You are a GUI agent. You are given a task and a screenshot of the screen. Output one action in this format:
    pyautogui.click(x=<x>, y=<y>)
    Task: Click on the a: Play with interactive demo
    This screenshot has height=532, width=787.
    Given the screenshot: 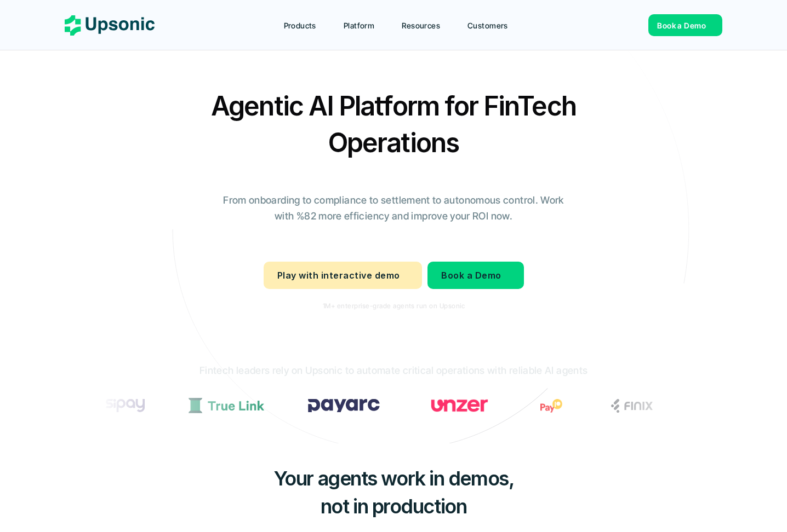 What is the action you would take?
    pyautogui.click(x=342, y=276)
    